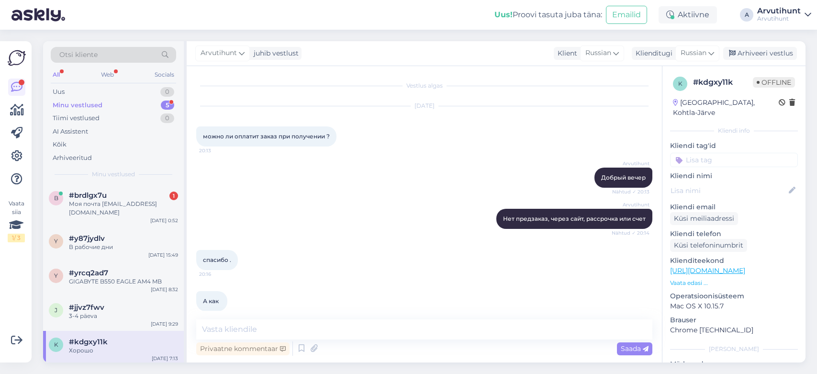  I want to click on p: Märkmed, so click(734, 364).